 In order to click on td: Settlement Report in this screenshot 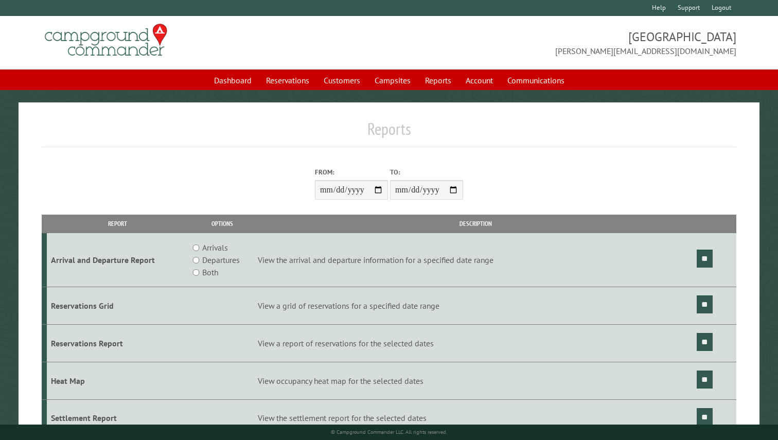, I will do `click(117, 418)`.